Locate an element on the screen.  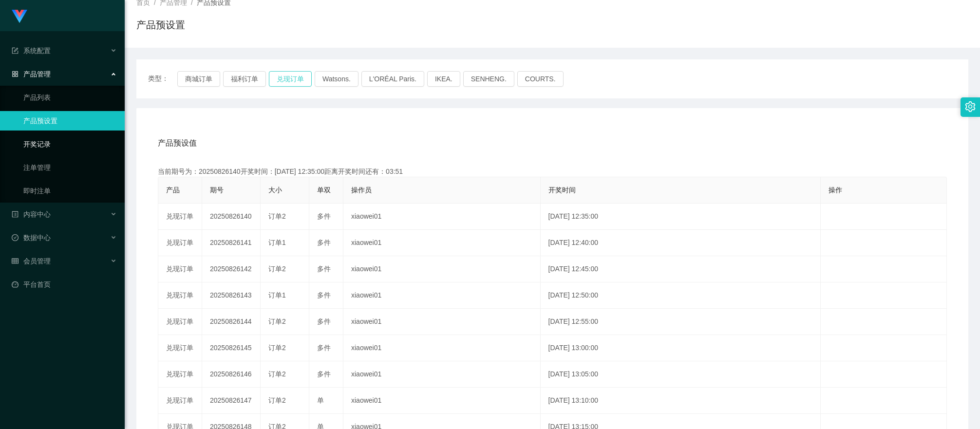
button: Watsons. is located at coordinates (337, 79).